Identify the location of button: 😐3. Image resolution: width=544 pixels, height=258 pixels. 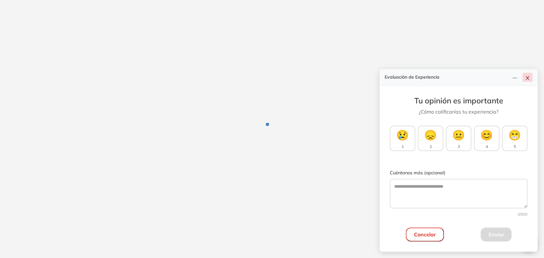
(458, 139).